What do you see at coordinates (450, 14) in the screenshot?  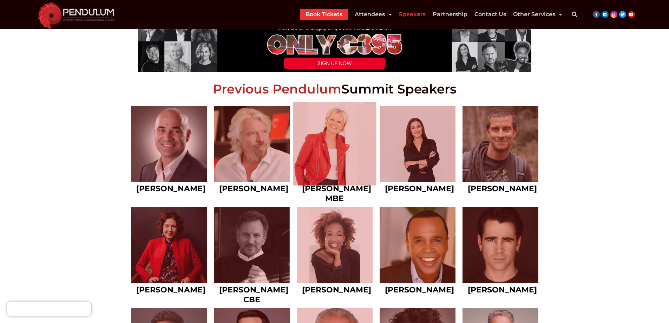 I see `a: Partnership` at bounding box center [450, 14].